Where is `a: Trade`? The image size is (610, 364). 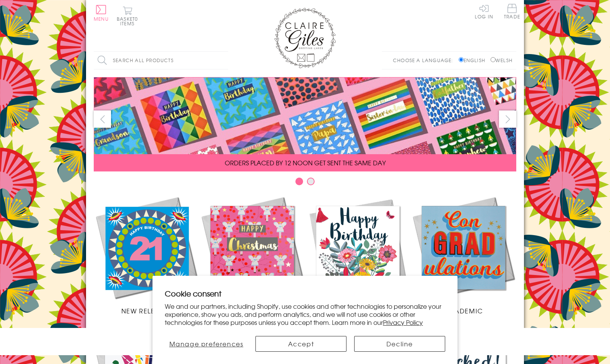
a: Trade is located at coordinates (512, 12).